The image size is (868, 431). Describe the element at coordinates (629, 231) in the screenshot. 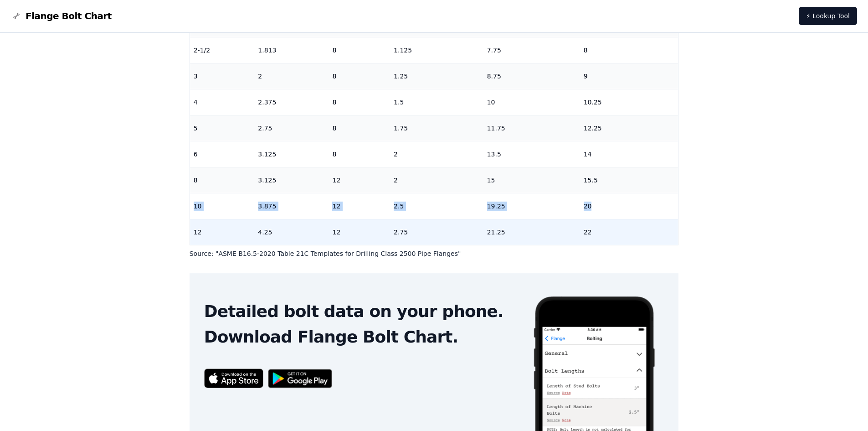

I see `td: 22` at that location.